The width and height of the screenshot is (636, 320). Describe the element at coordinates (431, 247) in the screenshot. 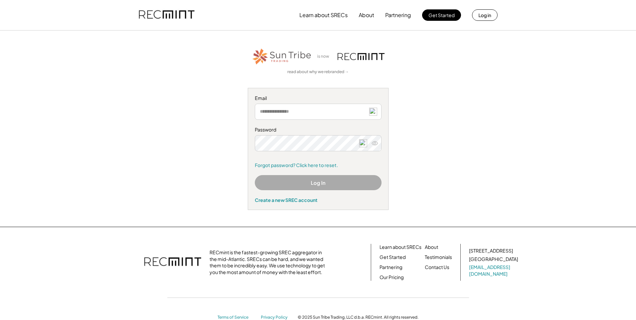

I see `a: About` at that location.